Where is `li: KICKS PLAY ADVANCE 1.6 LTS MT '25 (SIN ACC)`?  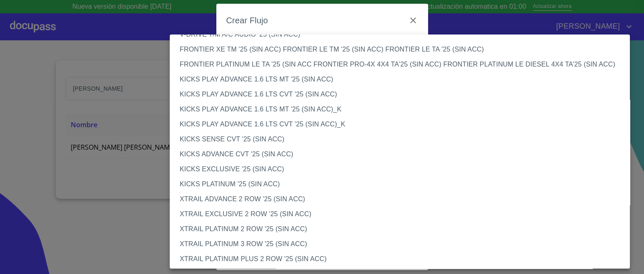 li: KICKS PLAY ADVANCE 1.6 LTS MT '25 (SIN ACC) is located at coordinates (403, 80).